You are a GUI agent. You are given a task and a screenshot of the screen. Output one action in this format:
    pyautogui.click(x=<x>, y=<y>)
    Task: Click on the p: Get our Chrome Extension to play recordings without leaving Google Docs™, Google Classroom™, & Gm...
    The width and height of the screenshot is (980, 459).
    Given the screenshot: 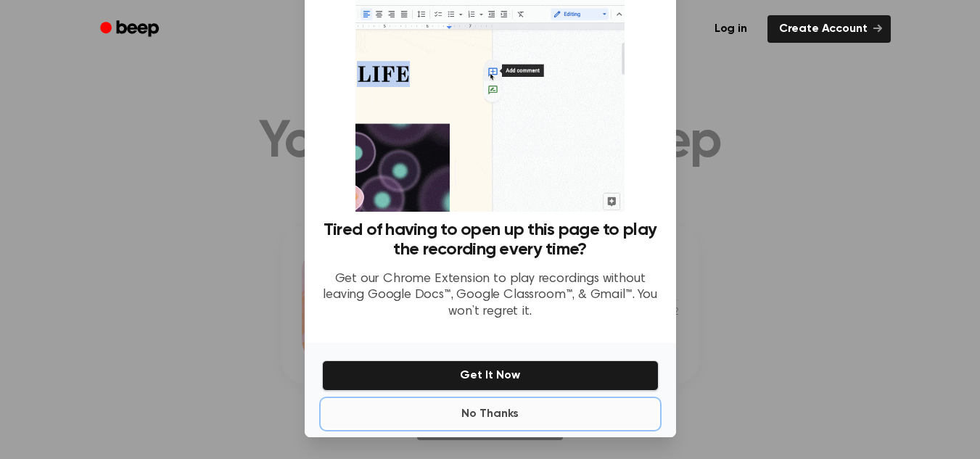 What is the action you would take?
    pyautogui.click(x=490, y=296)
    